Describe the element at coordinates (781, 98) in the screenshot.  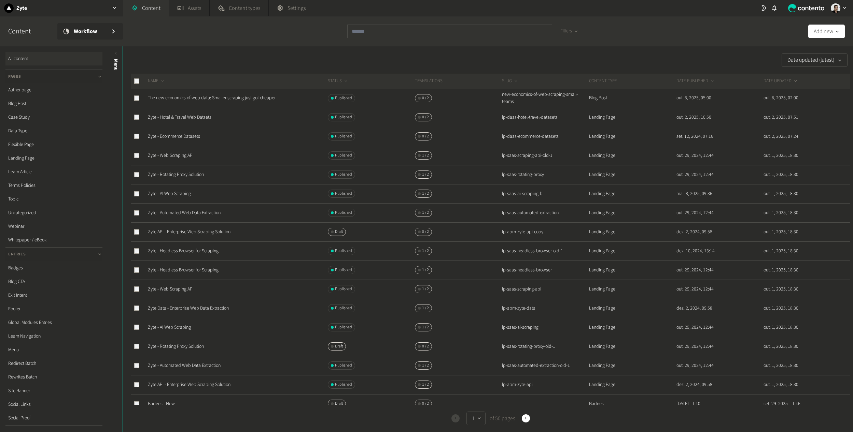
I see `time: out. 6, 2025, 02:00` at that location.